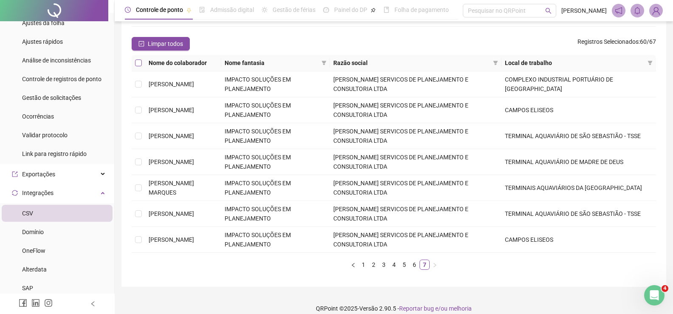 The width and height of the screenshot is (673, 314). I want to click on span: Ajustes rápidos, so click(42, 42).